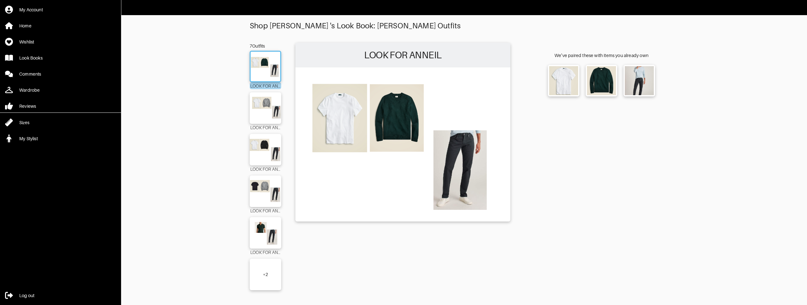 Image resolution: width=807 pixels, height=305 pixels. Describe the element at coordinates (403, 55) in the screenshot. I see `h2: LOOK FOR ANNEIL` at that location.